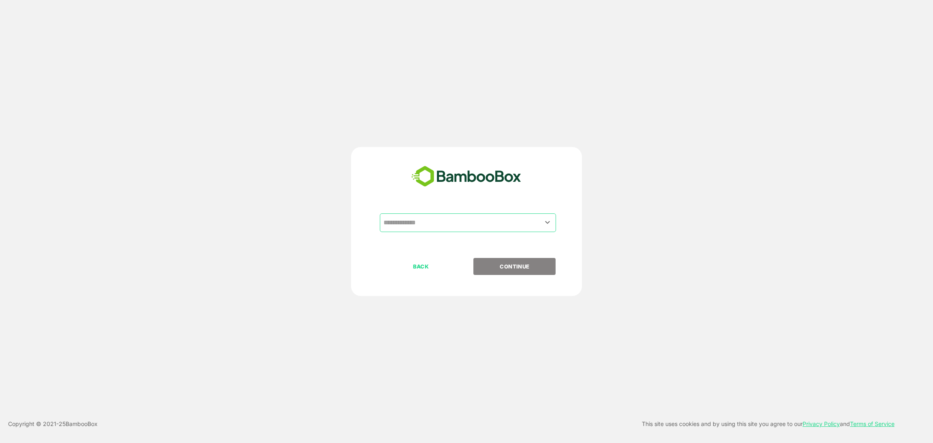 This screenshot has height=443, width=933. Describe the element at coordinates (548, 222) in the screenshot. I see `button: Open` at that location.